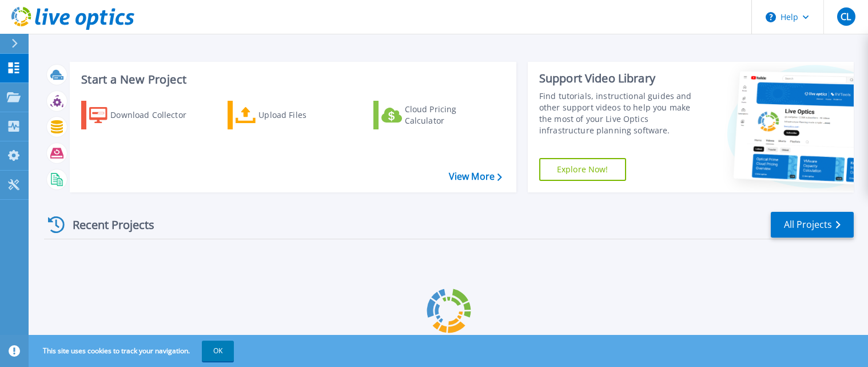 Image resolution: width=868 pixels, height=367 pixels. I want to click on button: OK, so click(218, 351).